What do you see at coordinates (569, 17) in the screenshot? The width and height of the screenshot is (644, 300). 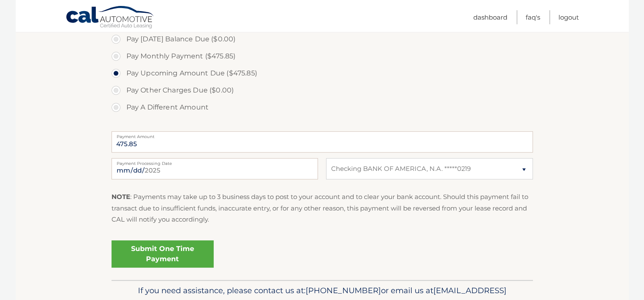 I see `a: Logout` at bounding box center [569, 17].